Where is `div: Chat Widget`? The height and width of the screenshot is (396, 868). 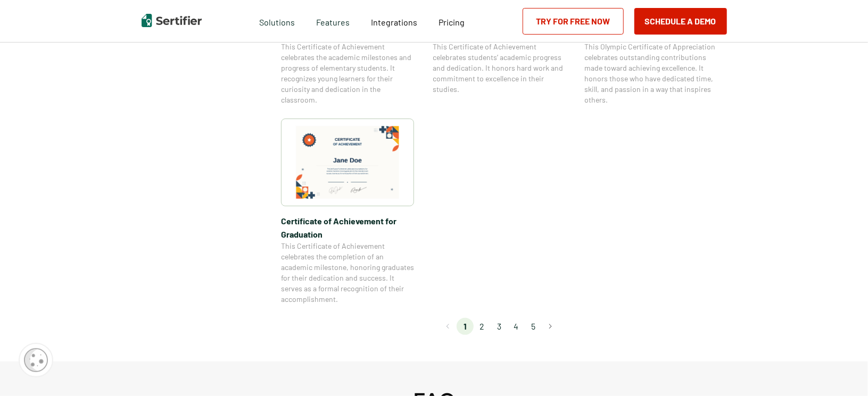
div: Chat Widget is located at coordinates (842, 370).